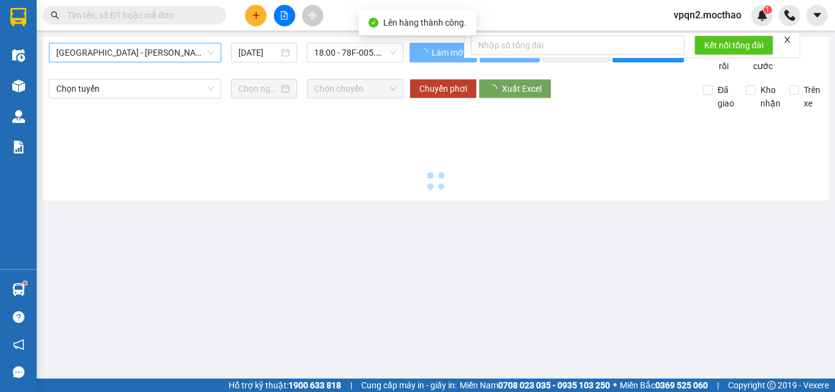  What do you see at coordinates (312, 15) in the screenshot?
I see `span: aim` at bounding box center [312, 15].